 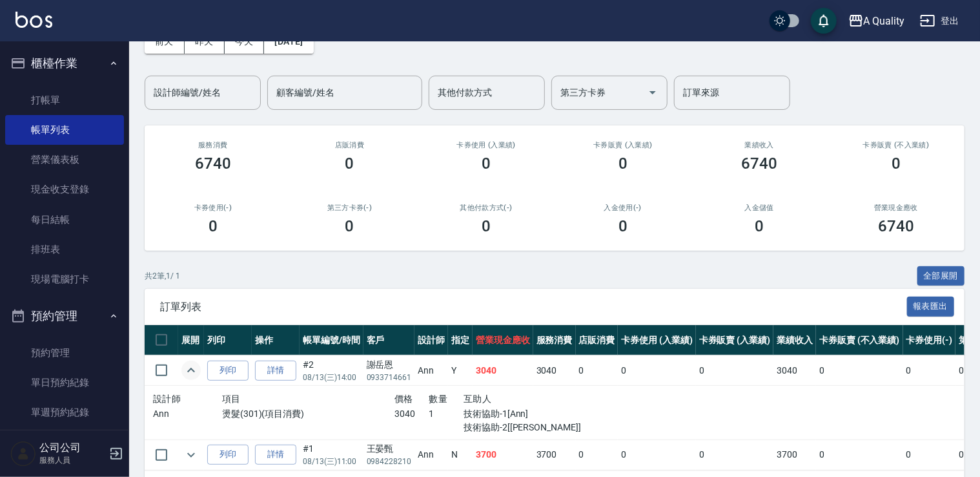 What do you see at coordinates (653, 93) in the screenshot?
I see `button: Open` at bounding box center [653, 93].